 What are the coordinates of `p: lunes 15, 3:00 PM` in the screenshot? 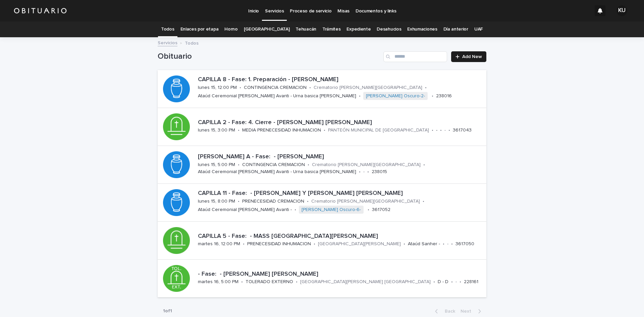 It's located at (217, 130).